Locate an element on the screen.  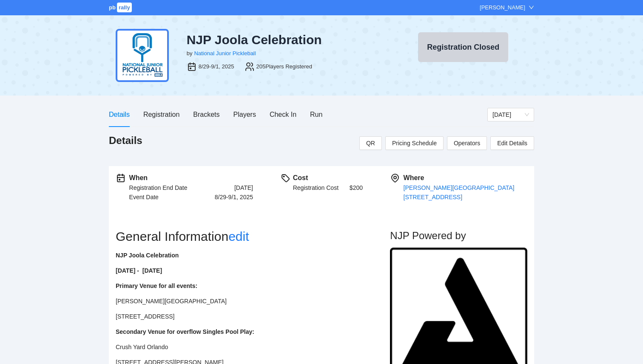
h1: Details is located at coordinates (125, 141).